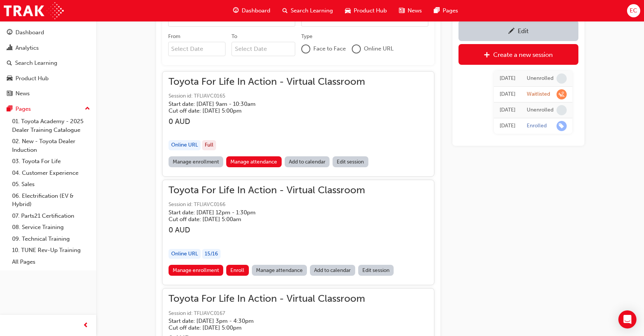  What do you see at coordinates (197, 49) in the screenshot?
I see `input: From` at bounding box center [197, 49].